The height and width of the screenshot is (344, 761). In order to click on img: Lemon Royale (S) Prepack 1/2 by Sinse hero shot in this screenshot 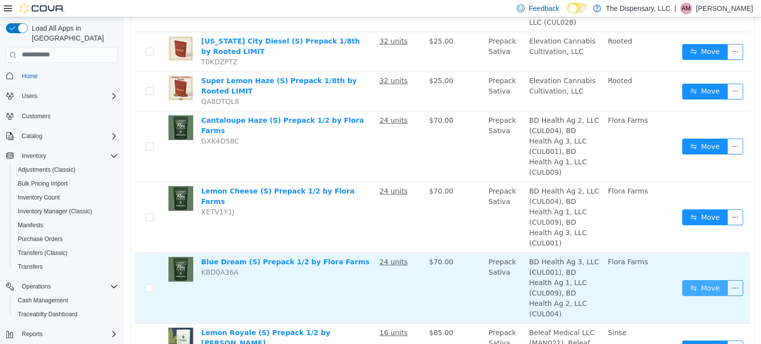, I will do `click(57, 323)`.